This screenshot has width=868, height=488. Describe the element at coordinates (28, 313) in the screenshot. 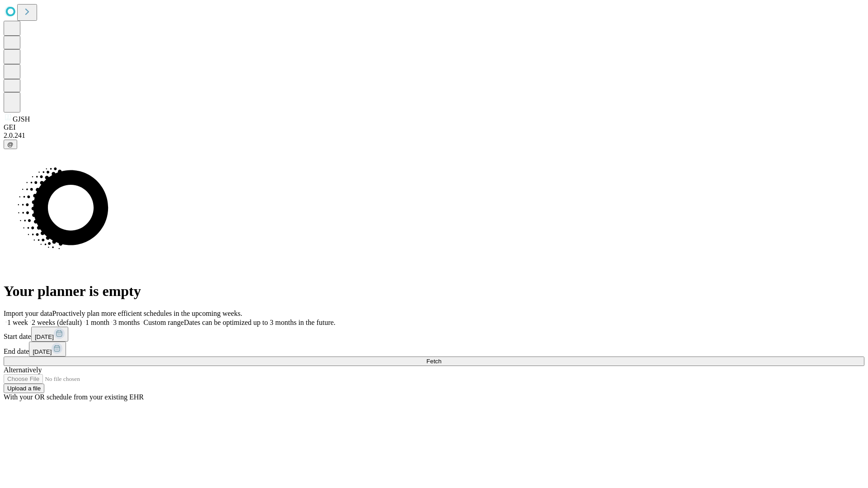

I see `span: Import your data` at that location.